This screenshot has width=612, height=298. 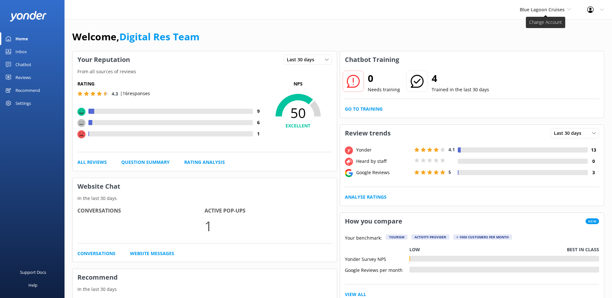 I want to click on h3: Website Chat, so click(x=204, y=186).